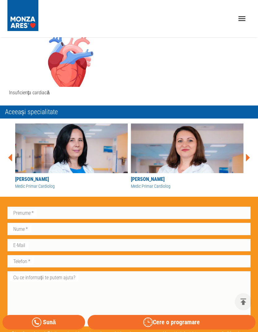 This screenshot has width=258, height=332. What do you see at coordinates (244, 301) in the screenshot?
I see `button: delete` at bounding box center [244, 301].